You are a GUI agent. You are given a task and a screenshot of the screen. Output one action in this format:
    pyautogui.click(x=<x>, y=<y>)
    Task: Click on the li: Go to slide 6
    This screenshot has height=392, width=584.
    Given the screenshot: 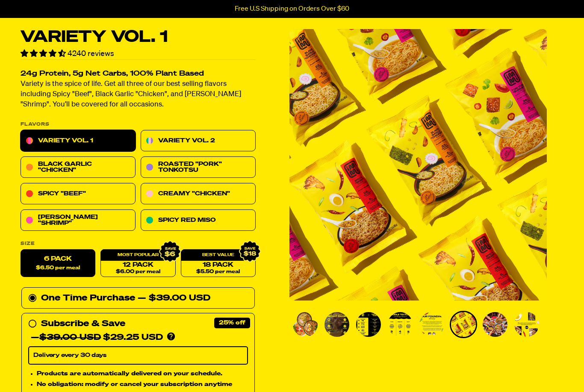 What is the action you would take?
    pyautogui.click(x=463, y=324)
    